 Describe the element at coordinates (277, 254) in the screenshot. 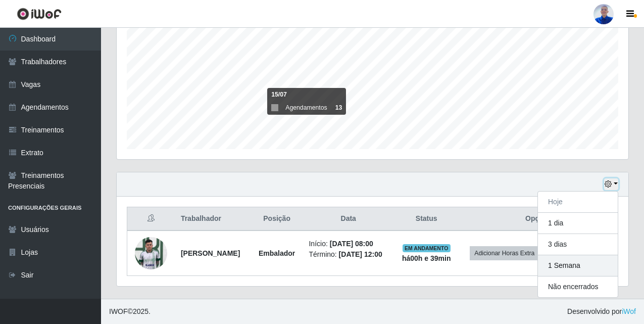

I see `strong: Embalador` at that location.